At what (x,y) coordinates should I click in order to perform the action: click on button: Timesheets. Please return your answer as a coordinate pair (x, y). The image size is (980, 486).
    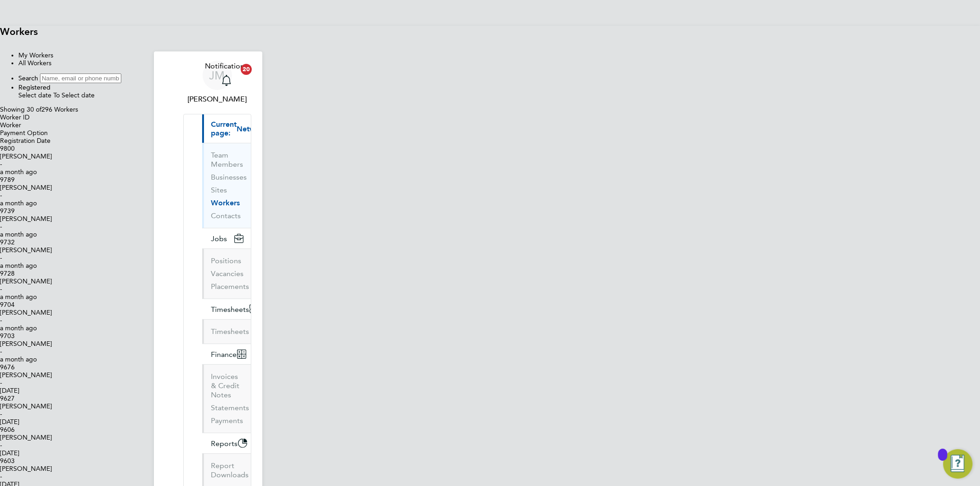
    Looking at the image, I should click on (234, 309).